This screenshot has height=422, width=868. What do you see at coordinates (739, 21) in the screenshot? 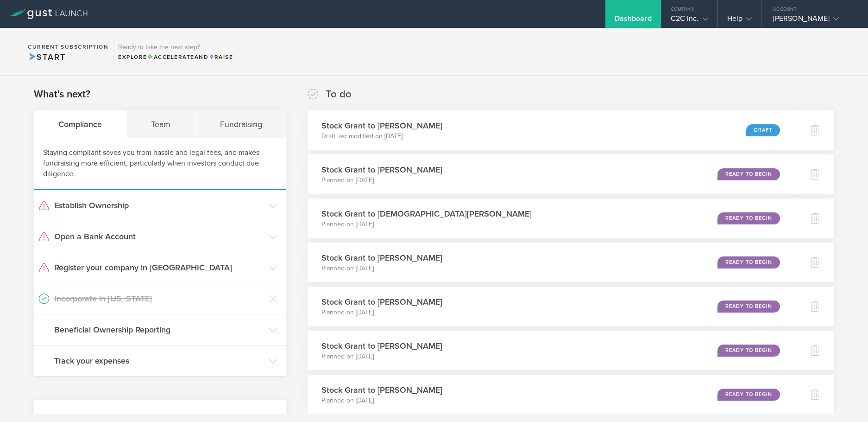
I see `div: Help` at bounding box center [739, 21].